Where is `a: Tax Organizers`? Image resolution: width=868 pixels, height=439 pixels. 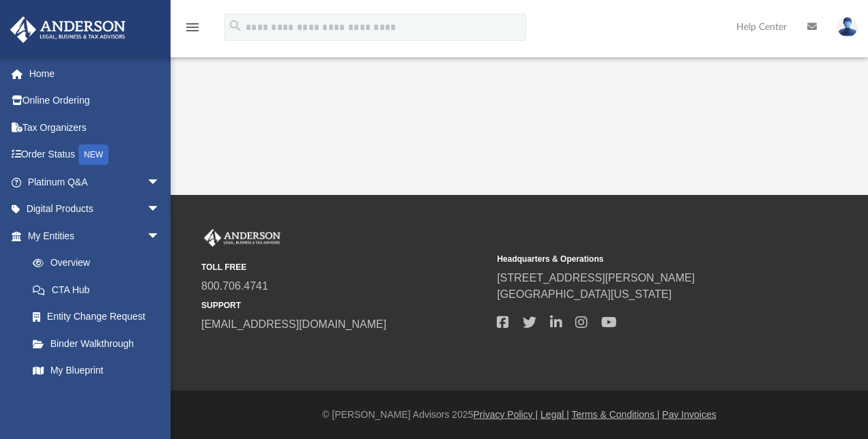 a: Tax Organizers is located at coordinates (95, 127).